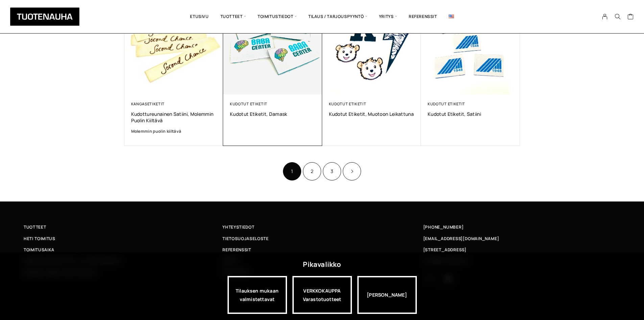 The height and width of the screenshot is (320, 644). I want to click on div: Tilauksen mukaan valmistettavat, so click(257, 295).